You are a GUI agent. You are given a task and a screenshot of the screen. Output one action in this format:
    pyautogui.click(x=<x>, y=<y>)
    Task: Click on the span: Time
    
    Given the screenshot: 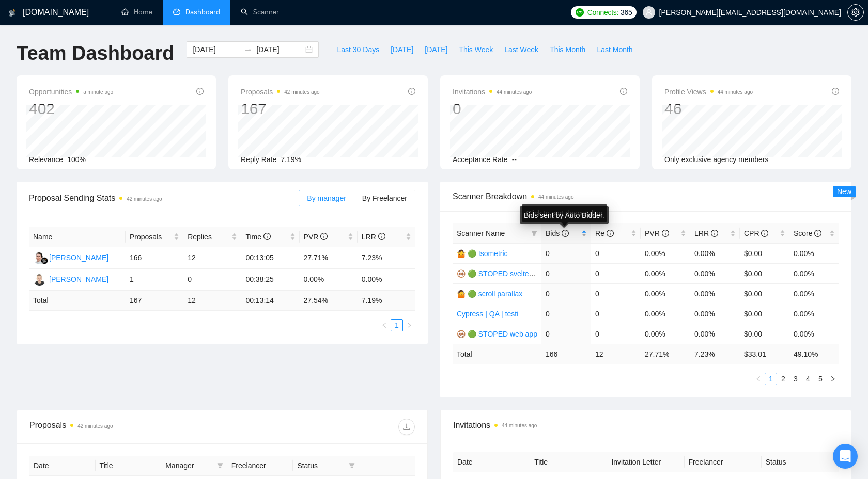 What is the action you would take?
    pyautogui.click(x=258, y=237)
    